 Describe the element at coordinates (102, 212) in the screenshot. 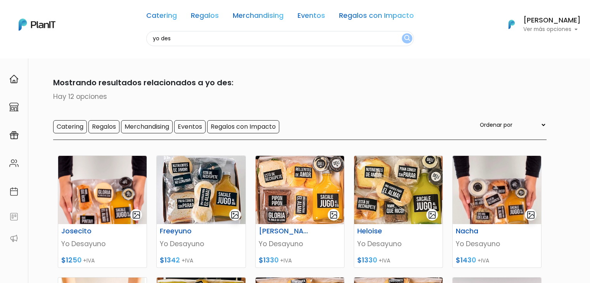

I see `a: gallery-light Josecito Yo Desayuno $1250 +IVA` at that location.